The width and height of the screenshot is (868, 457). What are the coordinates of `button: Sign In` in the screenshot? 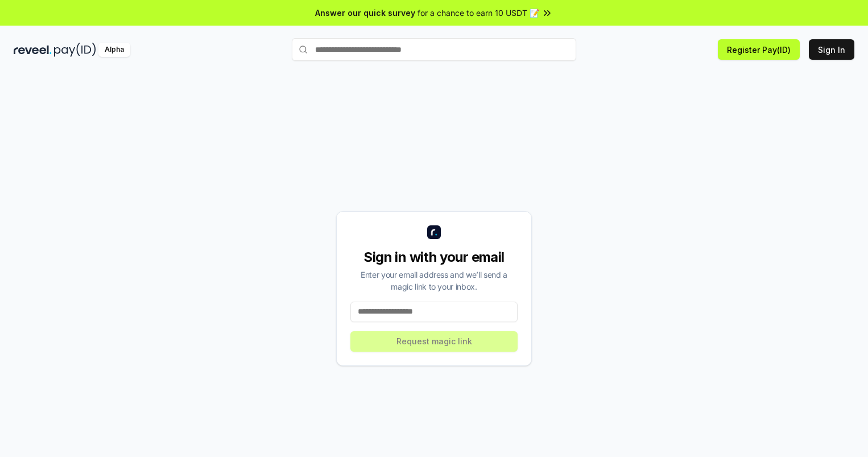 It's located at (832, 49).